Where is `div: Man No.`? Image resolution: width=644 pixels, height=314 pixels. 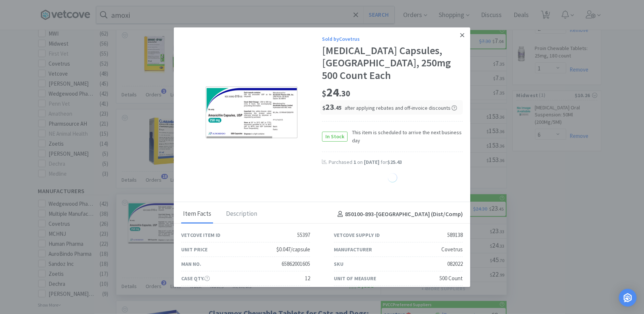 div: Man No. is located at coordinates (191, 264).